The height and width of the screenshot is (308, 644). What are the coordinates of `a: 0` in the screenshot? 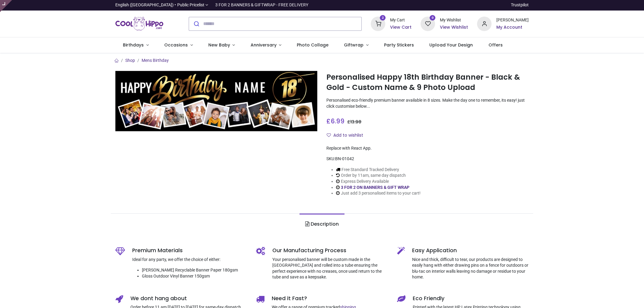 It's located at (428, 23).